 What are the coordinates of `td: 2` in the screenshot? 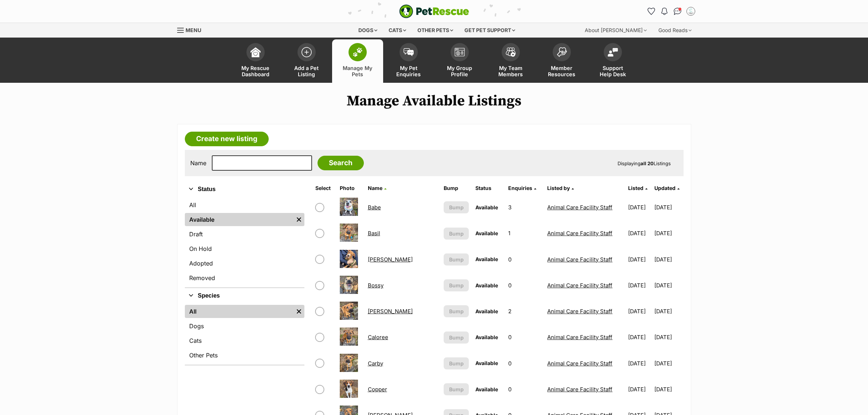 It's located at (524, 312).